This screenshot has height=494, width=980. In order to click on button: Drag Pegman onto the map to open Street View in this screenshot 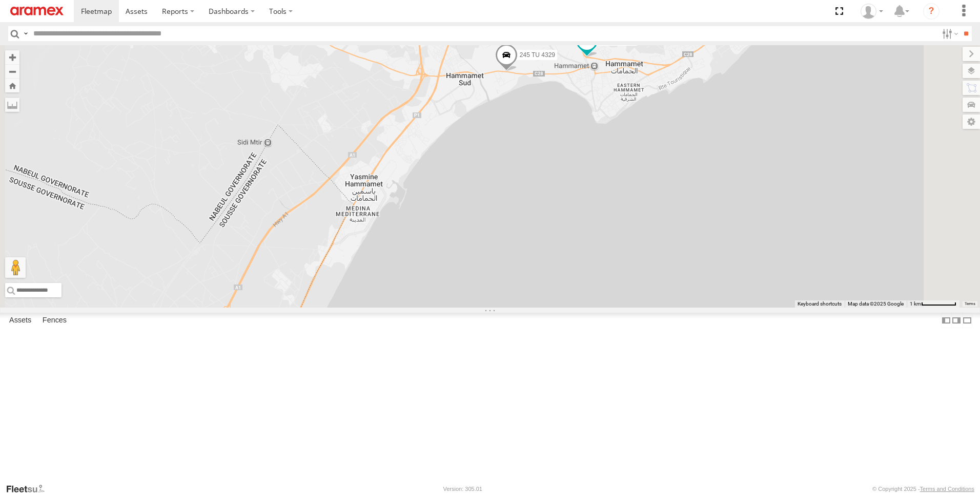, I will do `click(15, 268)`.